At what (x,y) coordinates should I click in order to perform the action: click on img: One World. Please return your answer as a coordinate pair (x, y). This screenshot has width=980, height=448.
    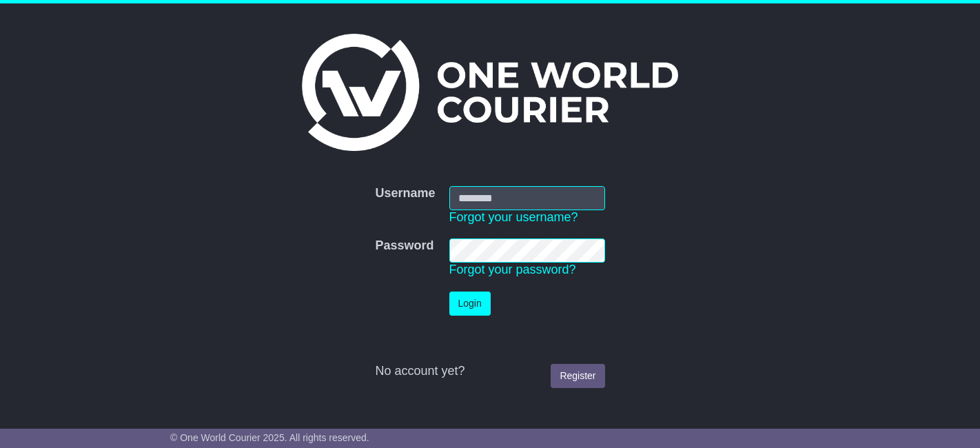
    Looking at the image, I should click on (490, 93).